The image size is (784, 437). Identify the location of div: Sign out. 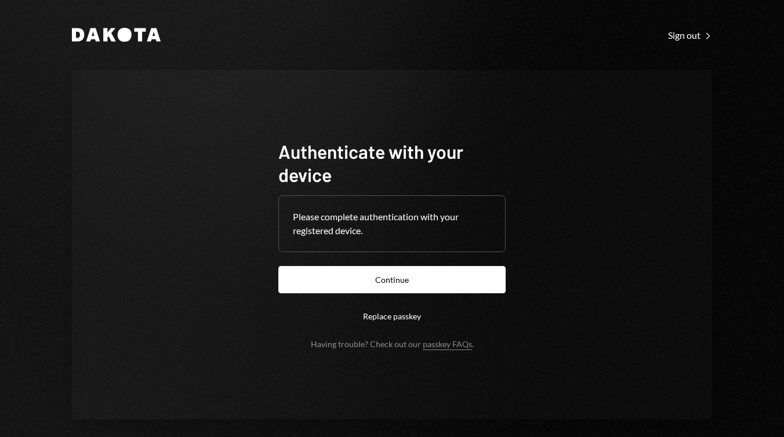
(690, 35).